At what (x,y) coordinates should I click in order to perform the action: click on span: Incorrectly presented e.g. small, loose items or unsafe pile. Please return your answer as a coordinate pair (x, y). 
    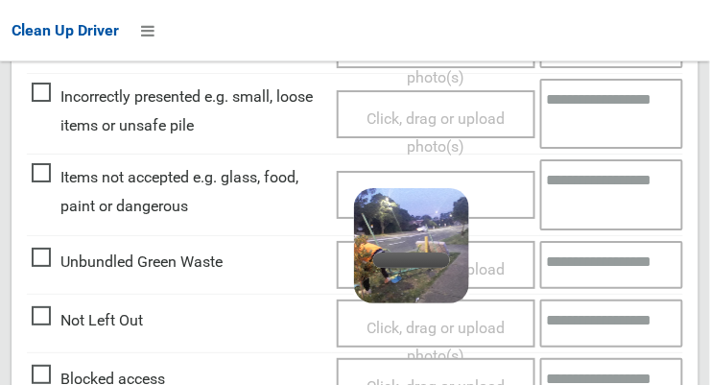
    Looking at the image, I should click on (179, 110).